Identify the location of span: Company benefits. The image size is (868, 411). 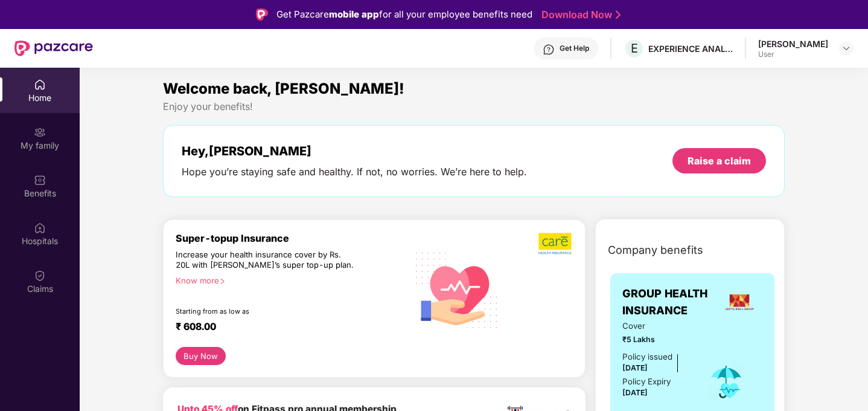
(655, 250).